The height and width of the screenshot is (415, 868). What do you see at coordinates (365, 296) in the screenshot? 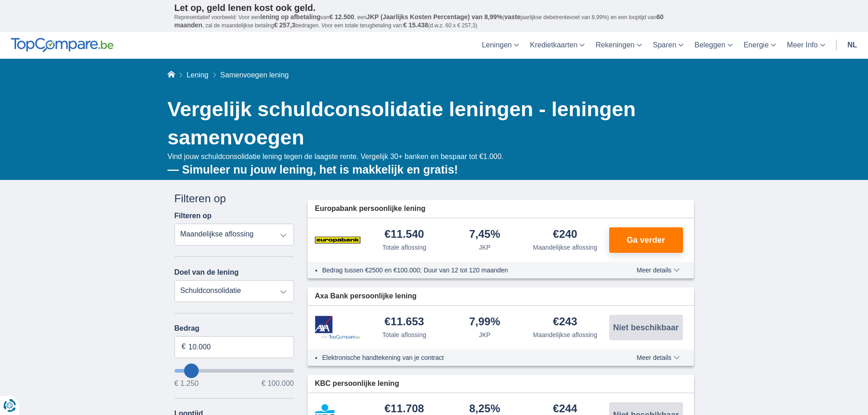
I see `span: Axa Bank persoonlijke lening` at bounding box center [365, 296].